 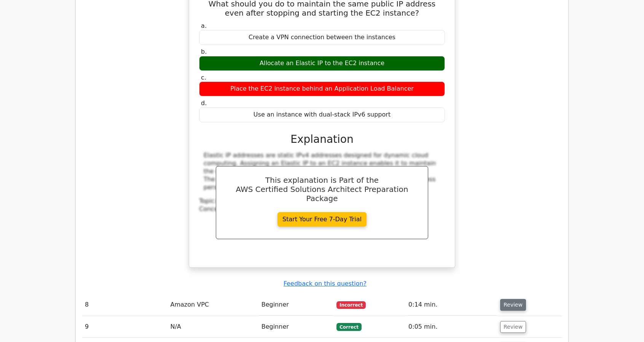 What do you see at coordinates (213, 304) in the screenshot?
I see `td: Amazon VPC` at bounding box center [213, 304].